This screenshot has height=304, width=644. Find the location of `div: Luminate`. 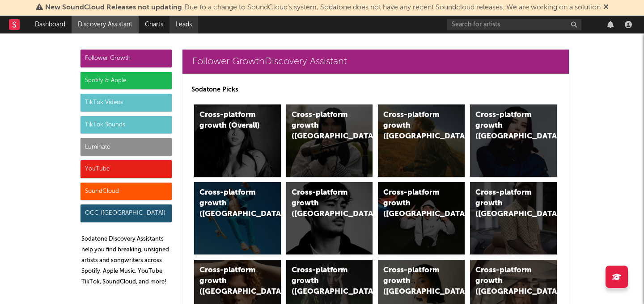

div: Luminate is located at coordinates (126, 147).